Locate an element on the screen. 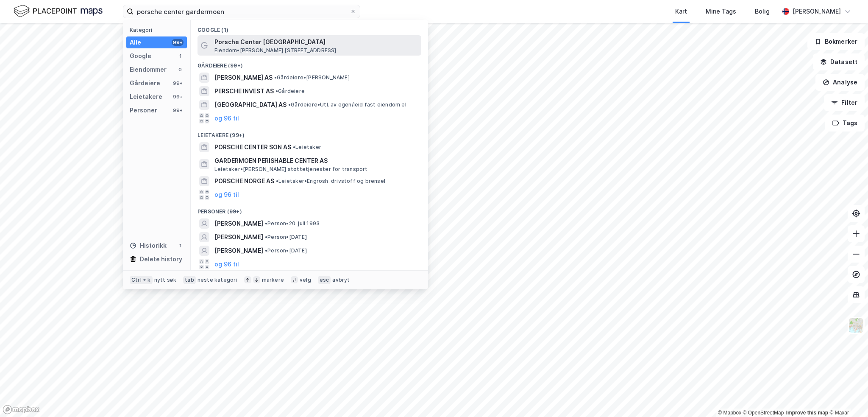  span: PORSCHE NORGE AS is located at coordinates (244, 181).